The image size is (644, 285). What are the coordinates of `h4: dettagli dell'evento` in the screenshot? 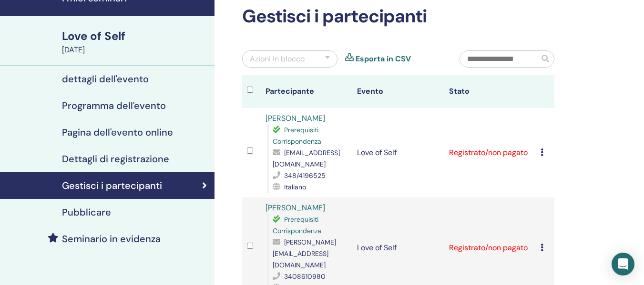 It's located at (105, 79).